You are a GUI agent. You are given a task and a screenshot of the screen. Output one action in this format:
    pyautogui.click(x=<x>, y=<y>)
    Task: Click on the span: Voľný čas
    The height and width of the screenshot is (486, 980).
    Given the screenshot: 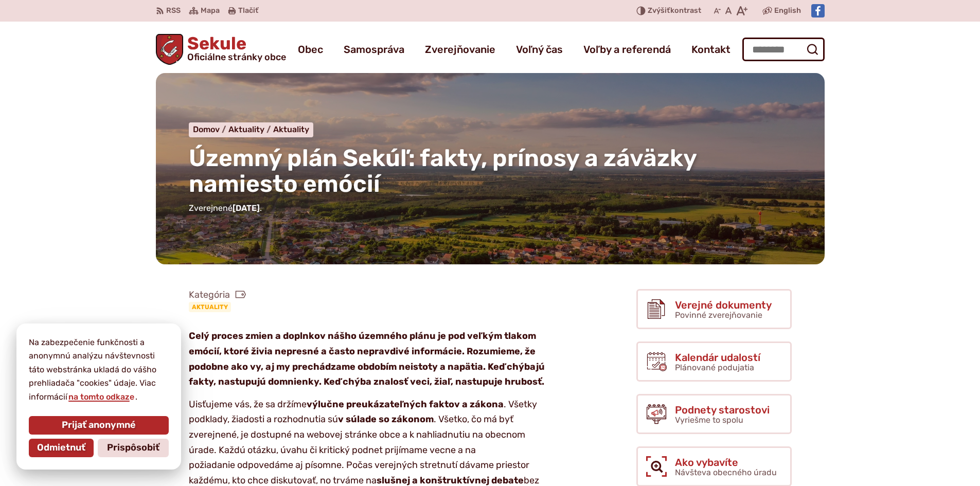 What is the action you would take?
    pyautogui.click(x=539, y=49)
    